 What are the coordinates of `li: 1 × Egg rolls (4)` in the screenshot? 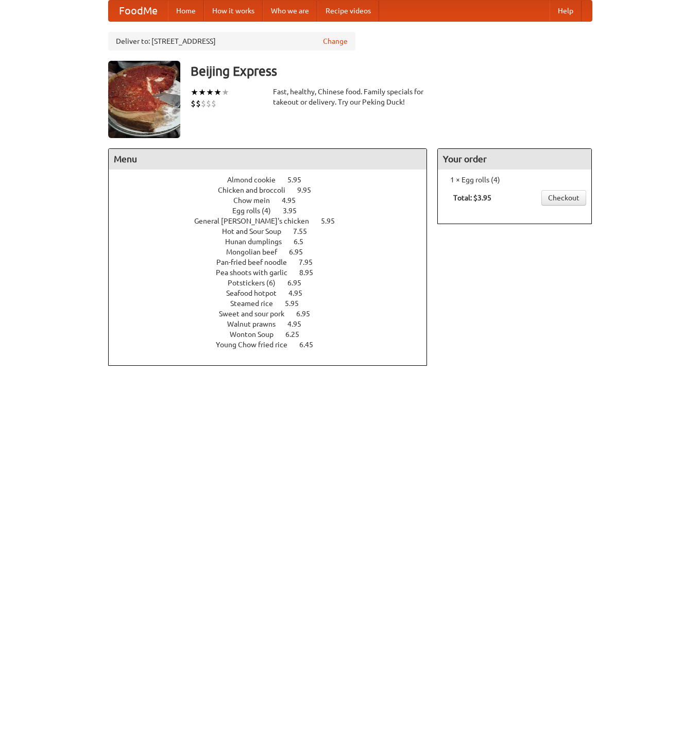 It's located at (514, 180).